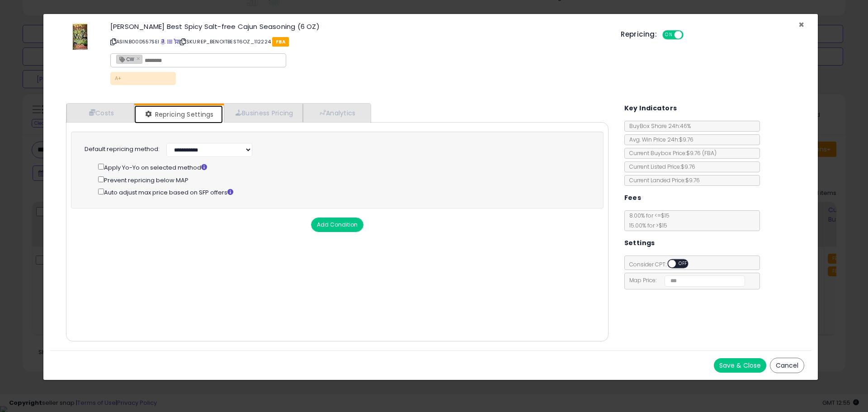 The height and width of the screenshot is (412, 868). I want to click on span: Current Landed Price: $9.76, so click(662, 180).